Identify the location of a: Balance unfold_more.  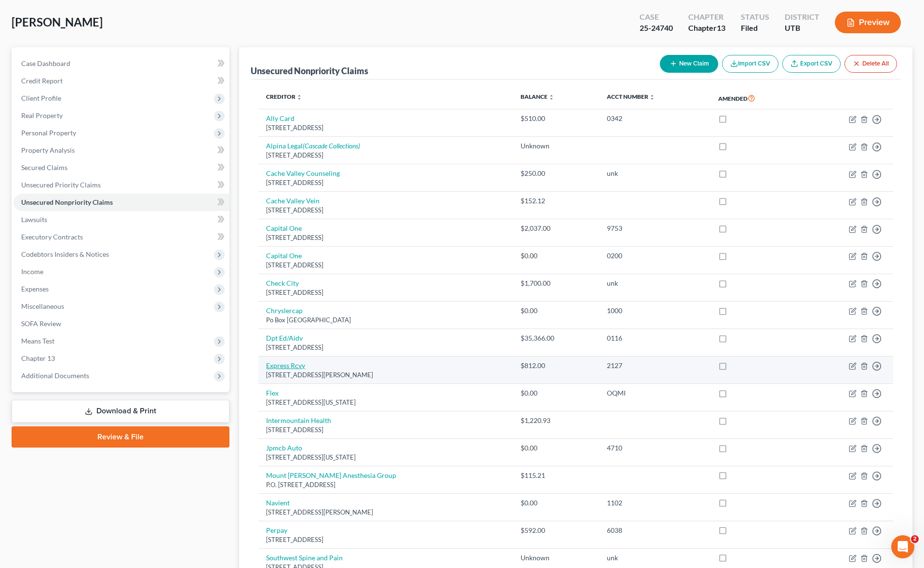
(538, 96).